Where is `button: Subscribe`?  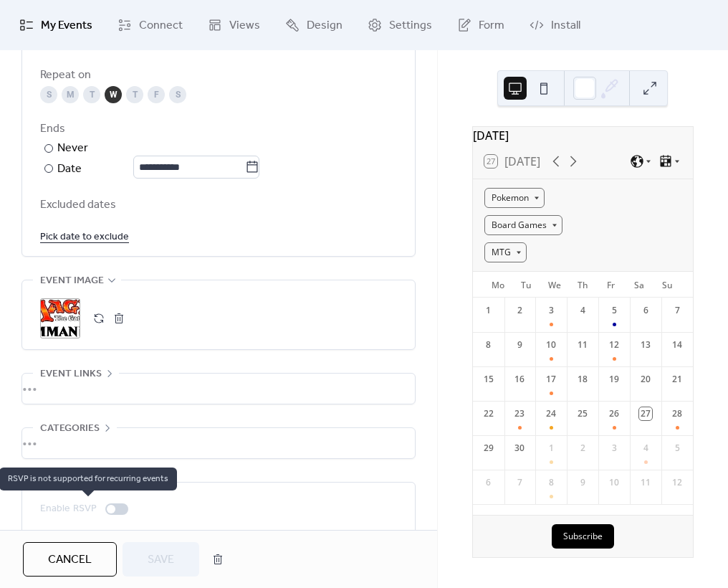 button: Subscribe is located at coordinates (583, 536).